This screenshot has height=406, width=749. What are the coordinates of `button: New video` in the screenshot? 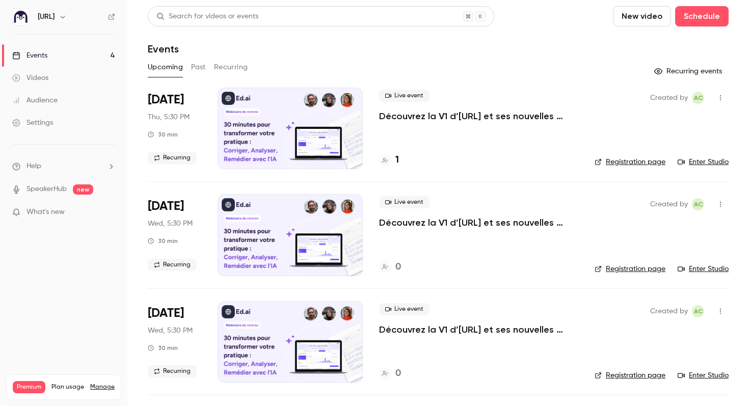 It's located at (642, 16).